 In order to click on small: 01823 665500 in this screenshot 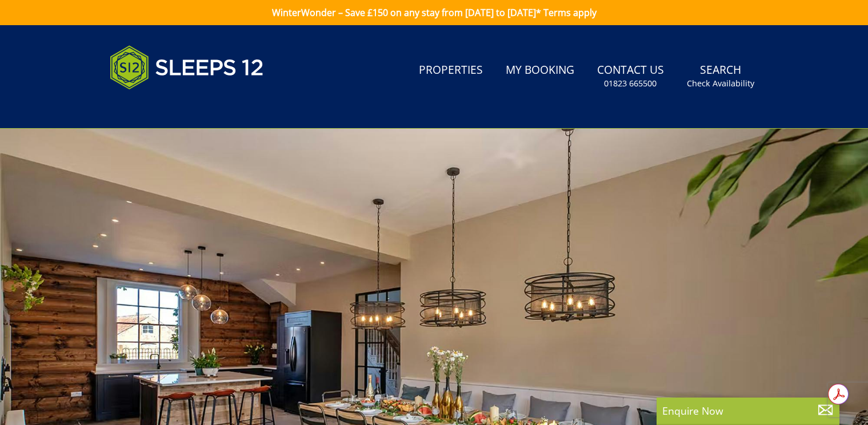, I will do `click(630, 83)`.